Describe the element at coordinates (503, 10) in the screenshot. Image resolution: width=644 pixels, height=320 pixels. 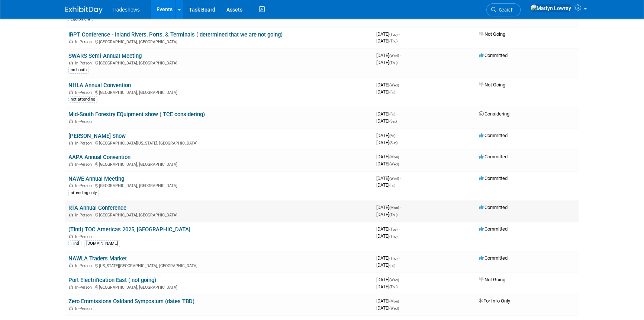
I see `a: Search` at that location.